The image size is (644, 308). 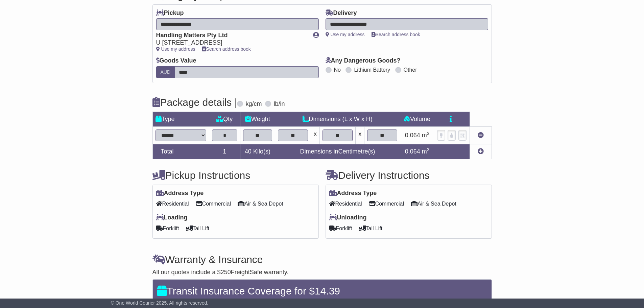 I want to click on label: Loading, so click(x=172, y=218).